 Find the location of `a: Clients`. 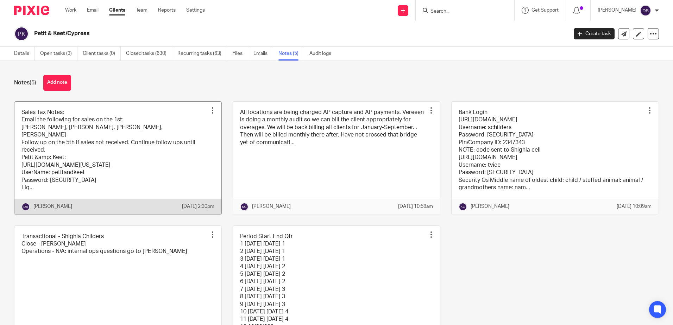

a: Clients is located at coordinates (117, 10).